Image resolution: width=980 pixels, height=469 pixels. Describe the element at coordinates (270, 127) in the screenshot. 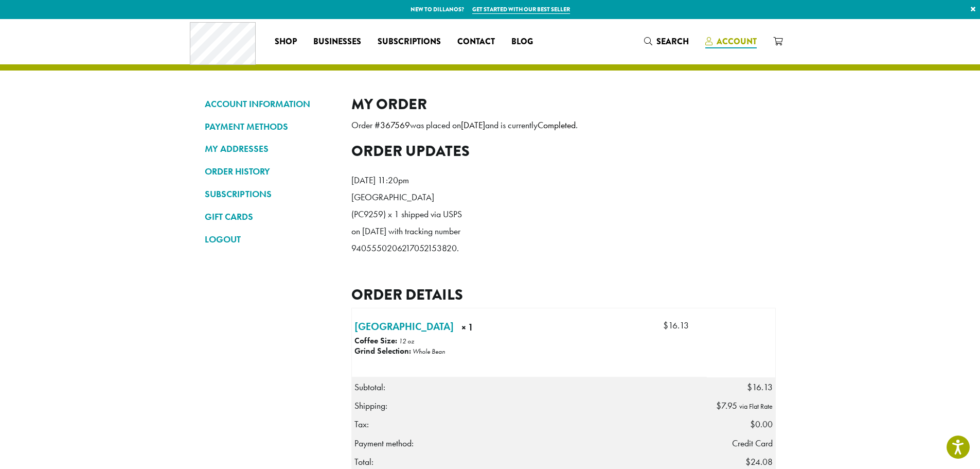

I see `a: PAYMENT METHODS` at that location.